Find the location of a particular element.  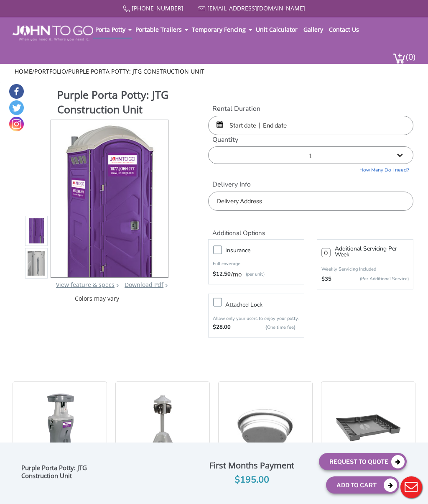

a: Facebook is located at coordinates (17, 91).